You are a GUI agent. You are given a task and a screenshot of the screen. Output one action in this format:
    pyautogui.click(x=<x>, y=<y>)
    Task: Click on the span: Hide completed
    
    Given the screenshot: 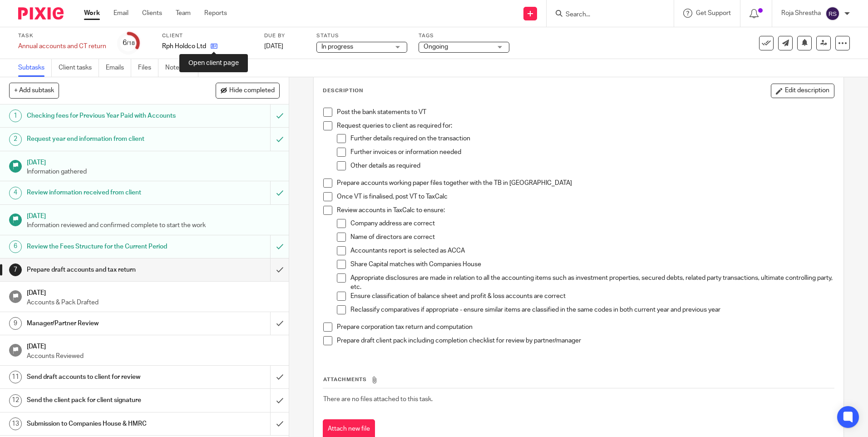 What is the action you would take?
    pyautogui.click(x=252, y=91)
    